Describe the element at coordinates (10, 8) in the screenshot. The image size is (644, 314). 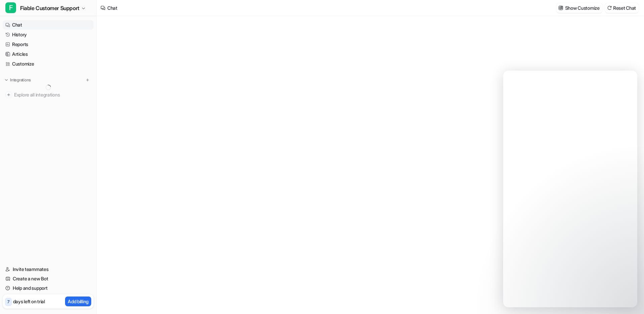
I see `span: F` at that location.